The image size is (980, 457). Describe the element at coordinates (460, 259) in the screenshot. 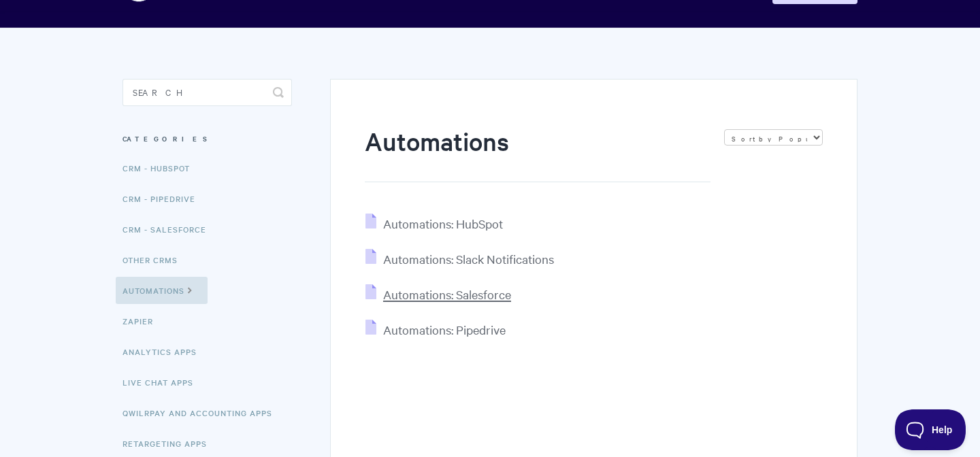

I see `a: Automations: Slack Notifications` at that location.